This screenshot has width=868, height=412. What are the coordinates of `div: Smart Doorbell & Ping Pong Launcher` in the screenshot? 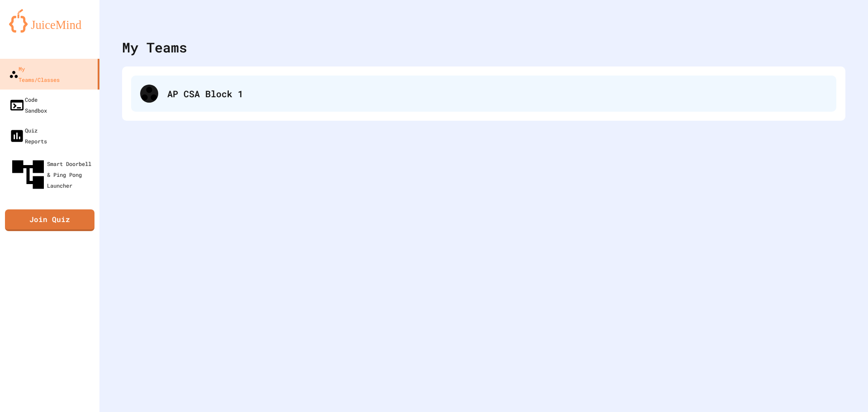 It's located at (53, 175).